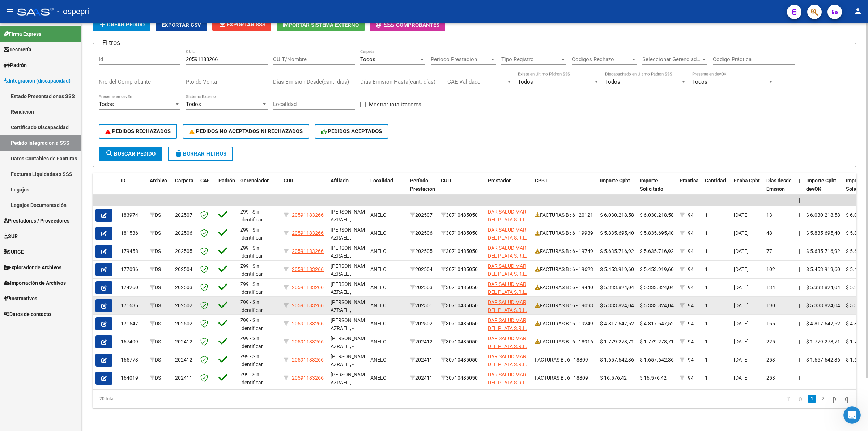 This screenshot has height=431, width=868. I want to click on datatable-header-cell: Padrón, so click(226, 189).